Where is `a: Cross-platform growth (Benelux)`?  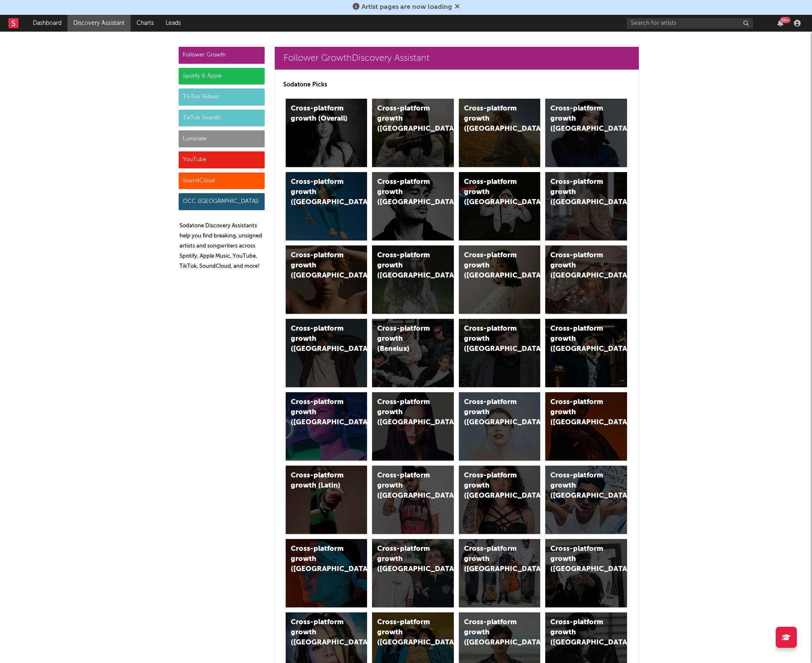 a: Cross-platform growth (Benelux) is located at coordinates (414, 353).